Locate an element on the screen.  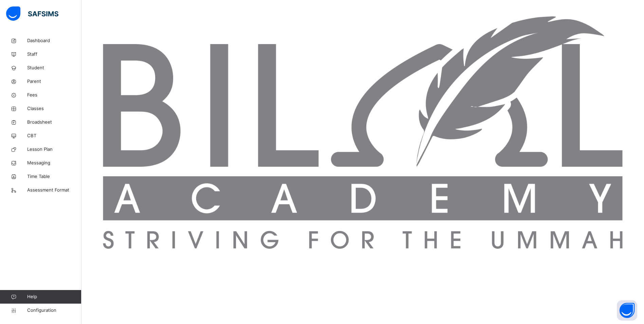
span: Lesson Plan is located at coordinates (55, 149).